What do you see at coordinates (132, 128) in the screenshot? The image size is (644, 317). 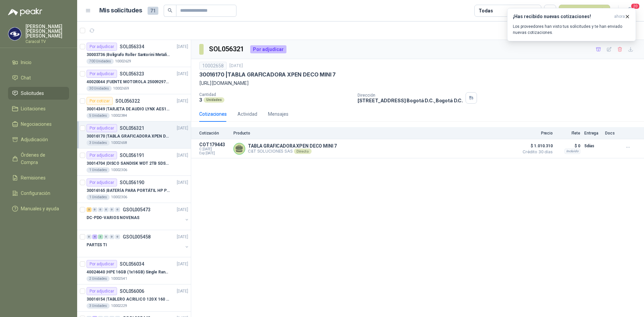 I see `p: SOL056321` at bounding box center [132, 128].